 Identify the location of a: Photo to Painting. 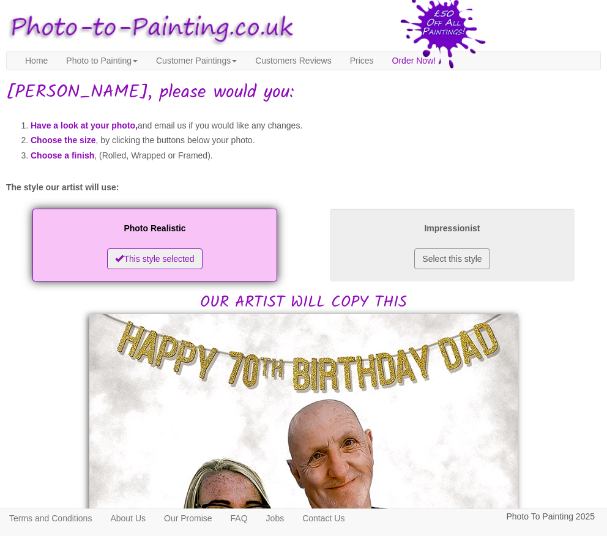
(102, 61).